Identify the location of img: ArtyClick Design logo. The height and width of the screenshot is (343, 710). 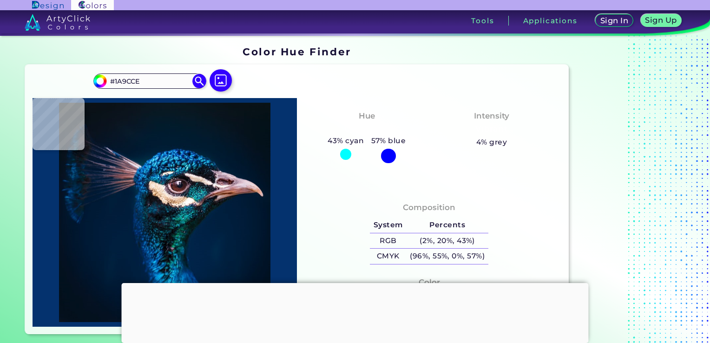
(47, 5).